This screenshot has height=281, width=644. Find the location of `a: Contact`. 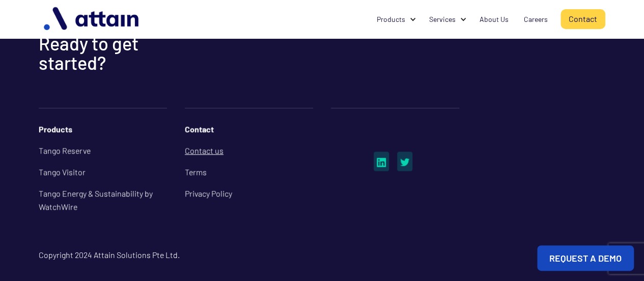

a: Contact is located at coordinates (583, 19).